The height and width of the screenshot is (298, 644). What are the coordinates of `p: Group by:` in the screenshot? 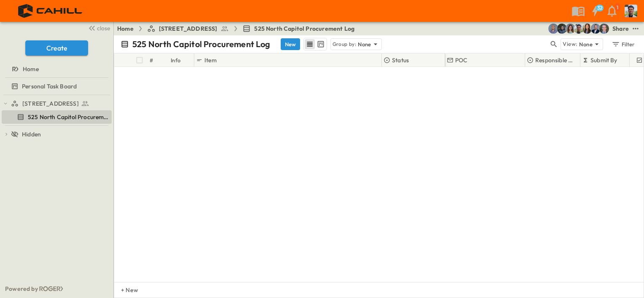 It's located at (344, 44).